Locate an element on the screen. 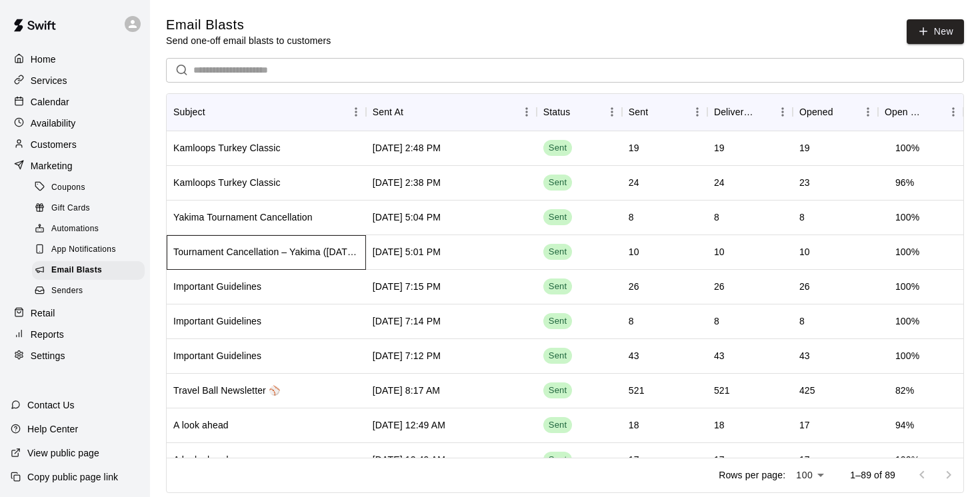  div: 18 is located at coordinates (719, 425).